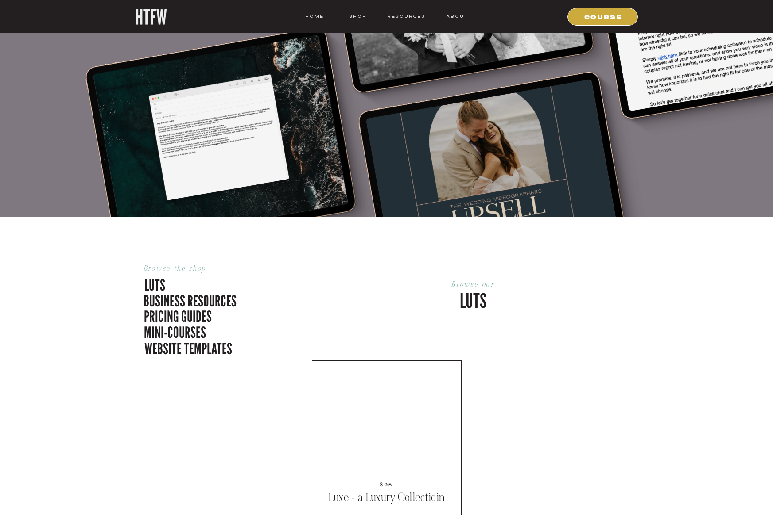 The image size is (773, 532). Describe the element at coordinates (201, 315) in the screenshot. I see `p: pricing guides` at that location.